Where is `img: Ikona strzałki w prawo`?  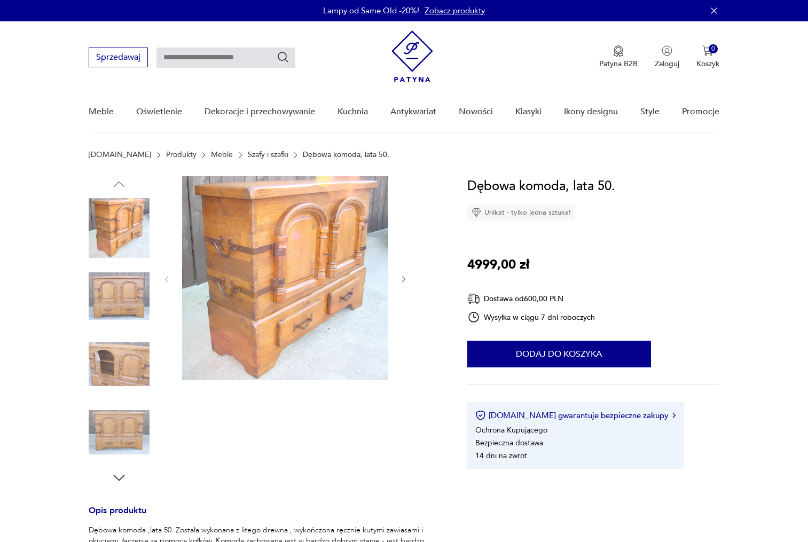
img: Ikona strzałki w prawo is located at coordinates (674, 415).